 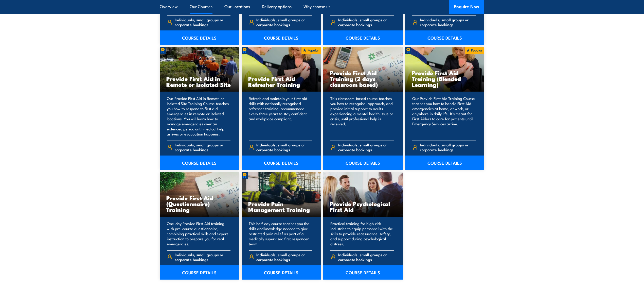 What do you see at coordinates (281, 116) in the screenshot?
I see `p: Refresh and maintain your first aid skills with nationally recognised refresher training, recomme...` at bounding box center [281, 116].